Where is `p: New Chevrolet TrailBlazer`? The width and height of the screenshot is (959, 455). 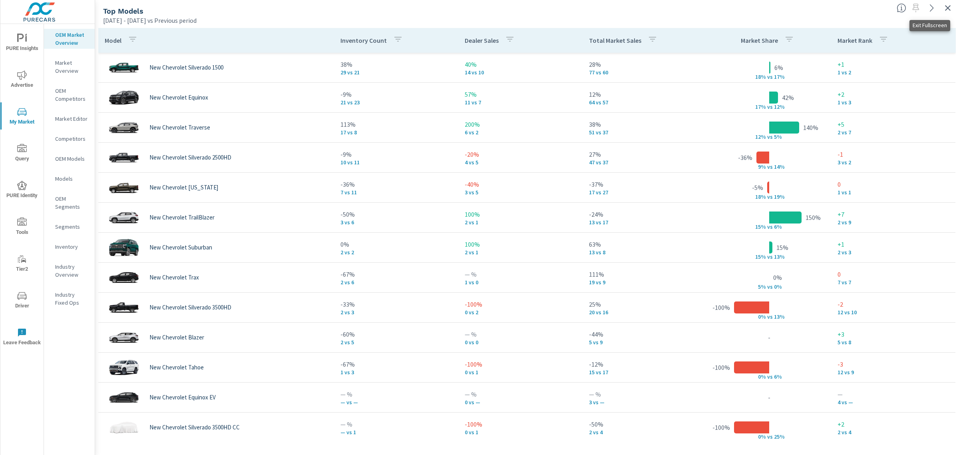 p: New Chevrolet TrailBlazer is located at coordinates (182, 217).